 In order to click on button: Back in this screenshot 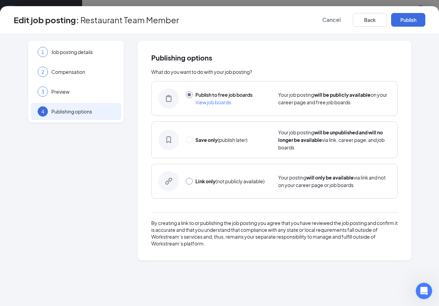, I will do `click(370, 20)`.